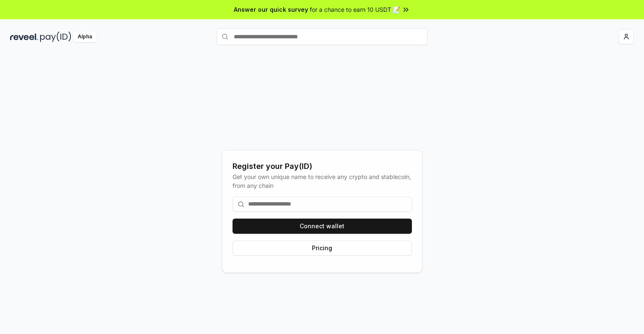  Describe the element at coordinates (85, 37) in the screenshot. I see `div: Alpha` at that location.